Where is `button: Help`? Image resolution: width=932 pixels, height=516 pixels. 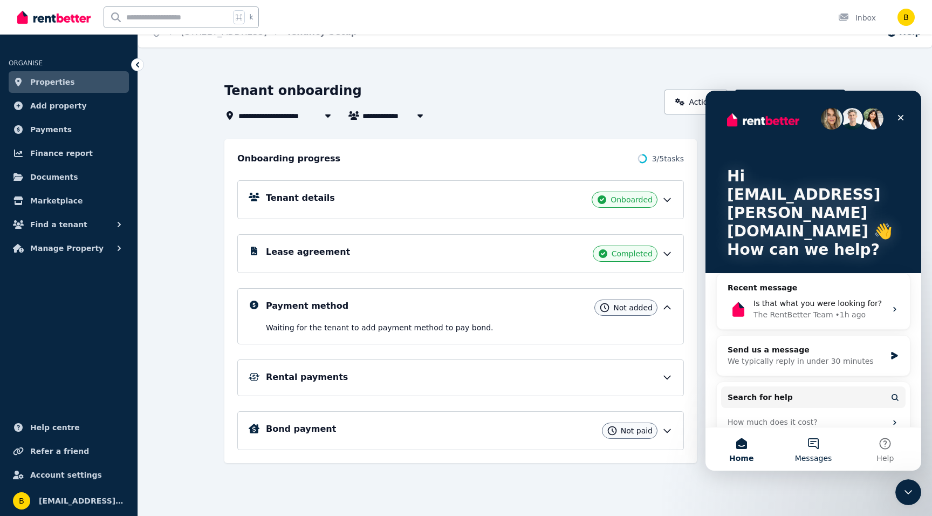 button: Help is located at coordinates (180, 358).